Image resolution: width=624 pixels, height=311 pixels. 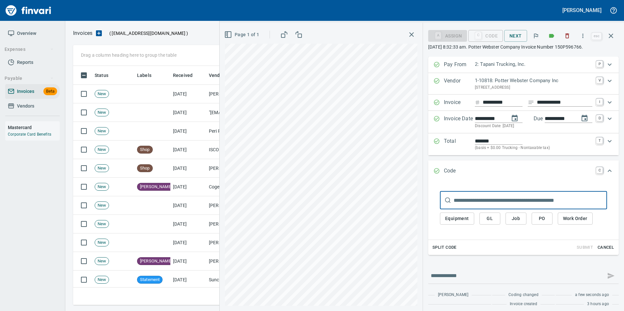 What do you see at coordinates (515, 36) in the screenshot?
I see `button: Next` at bounding box center [515, 36].